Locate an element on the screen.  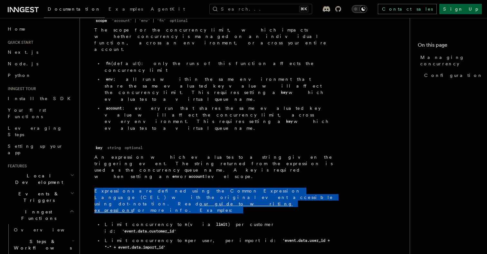
a: Documentation is located at coordinates (74, 10).